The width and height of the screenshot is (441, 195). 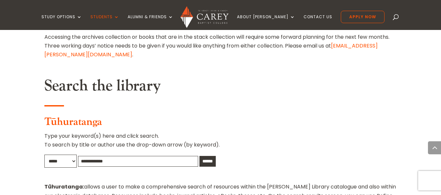 I want to click on a: Contact Us, so click(x=318, y=22).